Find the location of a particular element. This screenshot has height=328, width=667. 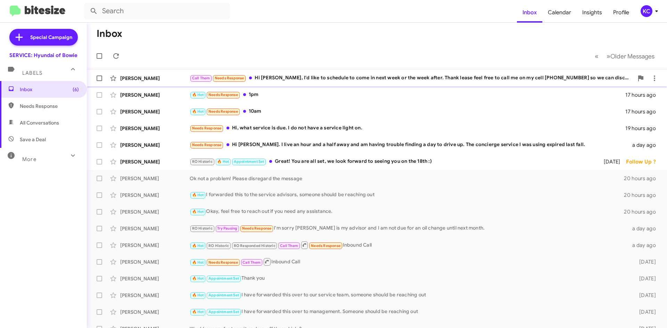

div: Okay, feel free to reach out if you need any assistance. is located at coordinates (407, 211).